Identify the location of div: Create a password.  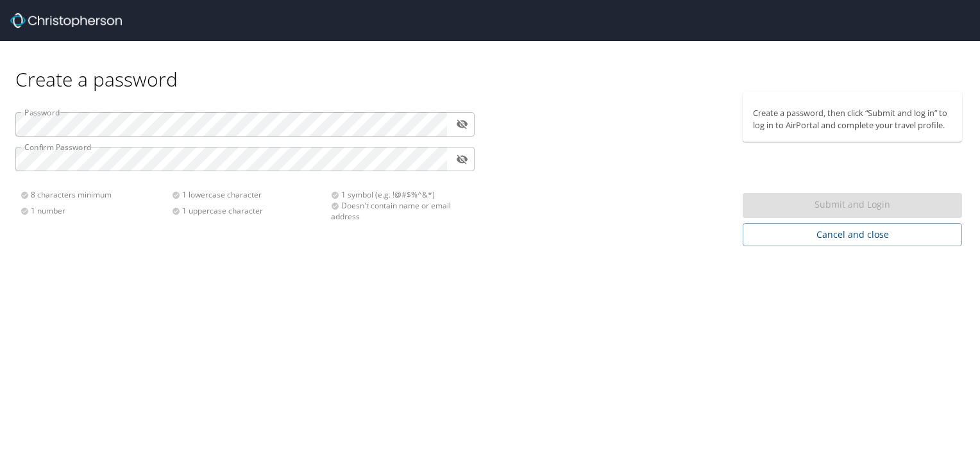
(490, 66).